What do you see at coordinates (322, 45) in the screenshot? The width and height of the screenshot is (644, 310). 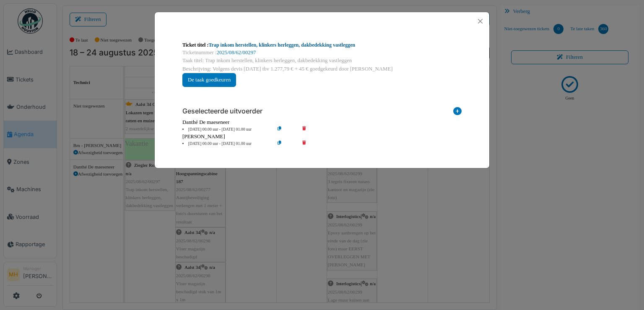 I see `div: Ticket titel :` at bounding box center [322, 45].